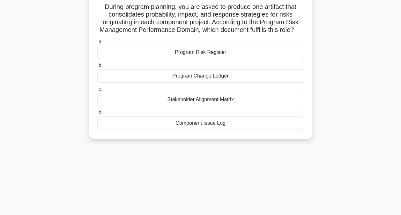  What do you see at coordinates (101, 65) in the screenshot?
I see `span: b.` at bounding box center [101, 65].